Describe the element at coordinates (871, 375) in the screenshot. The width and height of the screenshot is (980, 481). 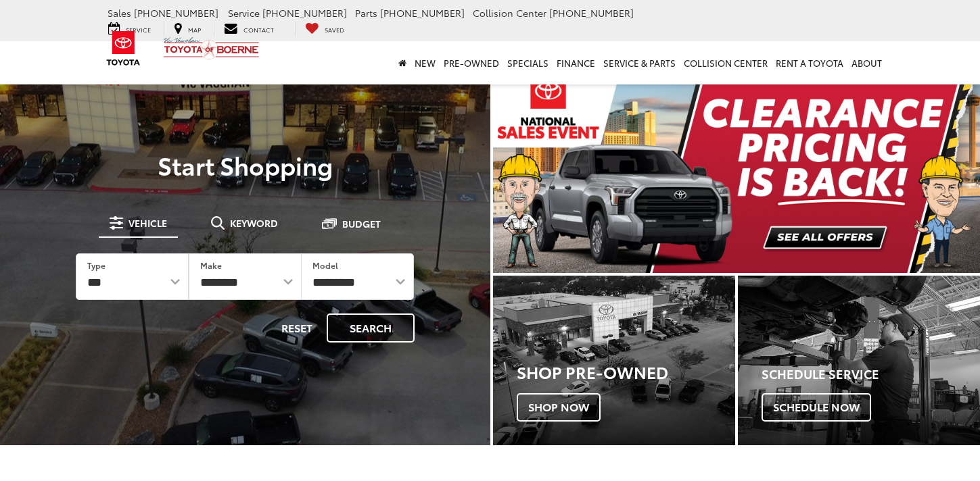
I see `h4: Schedule Service` at that location.